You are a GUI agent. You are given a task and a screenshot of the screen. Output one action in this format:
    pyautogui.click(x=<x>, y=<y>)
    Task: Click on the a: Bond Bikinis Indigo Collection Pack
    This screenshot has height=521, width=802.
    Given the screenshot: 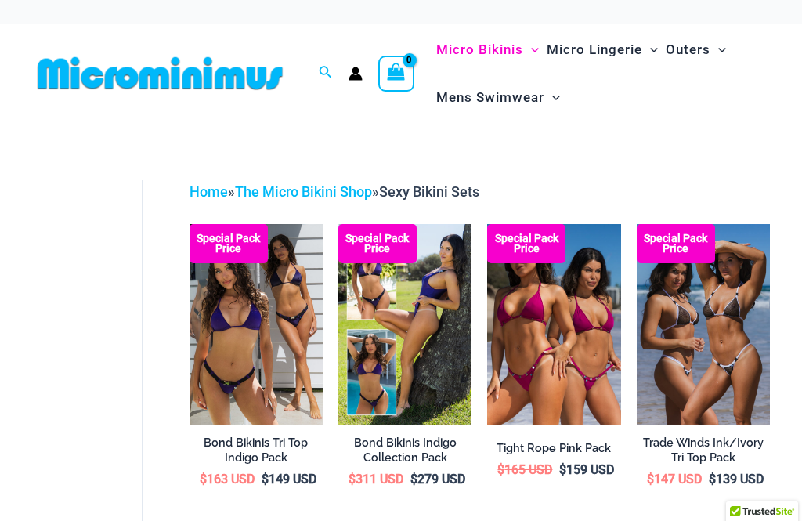 What is the action you would take?
    pyautogui.click(x=405, y=453)
    